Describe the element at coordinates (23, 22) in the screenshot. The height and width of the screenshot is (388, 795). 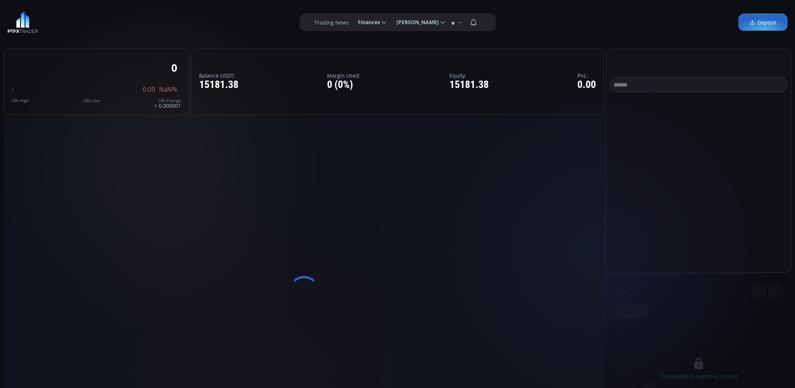
I see `img: LOGO` at that location.